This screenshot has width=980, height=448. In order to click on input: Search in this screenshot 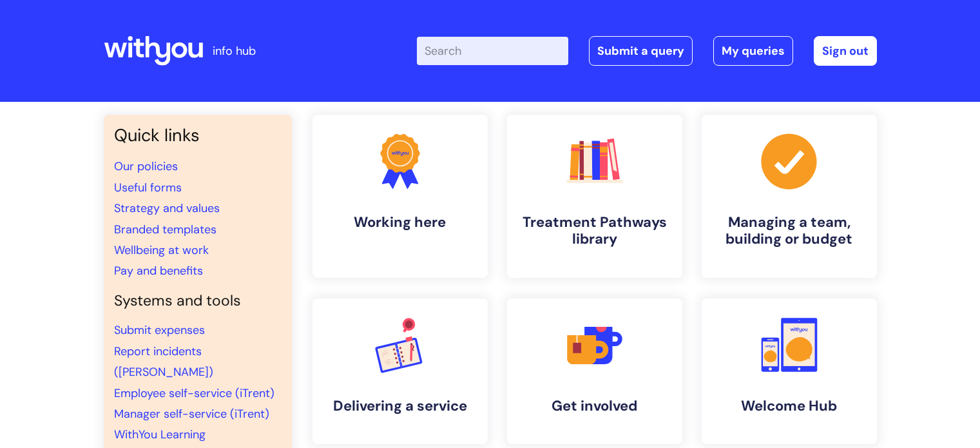, I will do `click(492, 51)`.